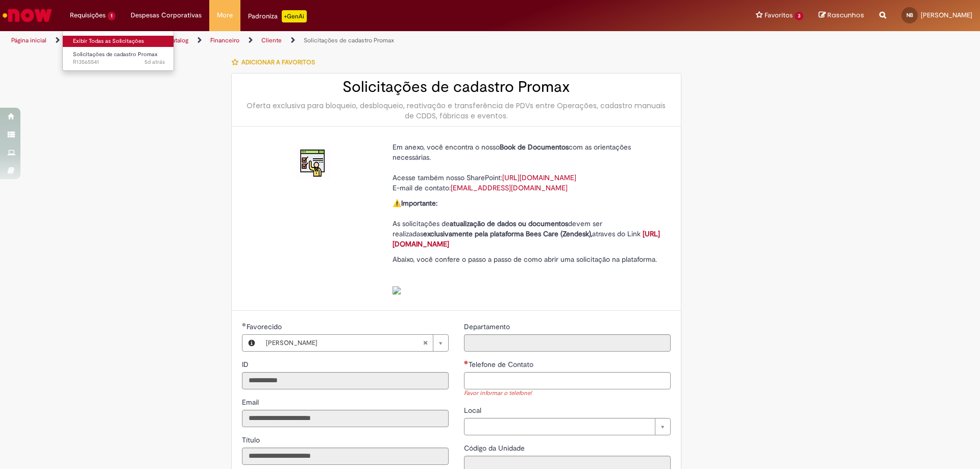 This screenshot has width=980, height=469. What do you see at coordinates (154, 62) in the screenshot?
I see `time: 25/09/2025 09:53:11` at bounding box center [154, 62].